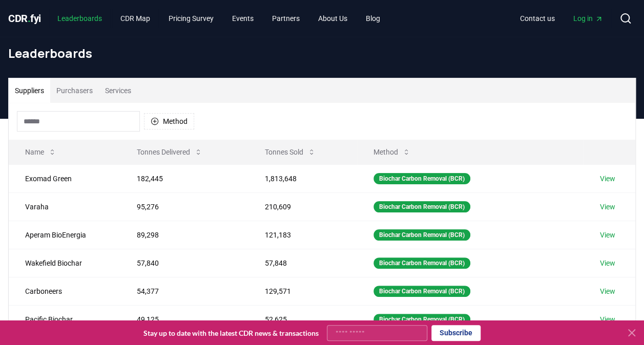  What do you see at coordinates (185, 206) in the screenshot?
I see `td: 95,276` at bounding box center [185, 206].